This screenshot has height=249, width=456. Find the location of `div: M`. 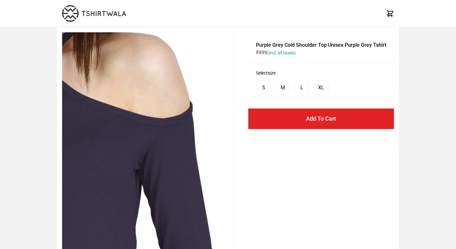

div: M is located at coordinates (283, 88).